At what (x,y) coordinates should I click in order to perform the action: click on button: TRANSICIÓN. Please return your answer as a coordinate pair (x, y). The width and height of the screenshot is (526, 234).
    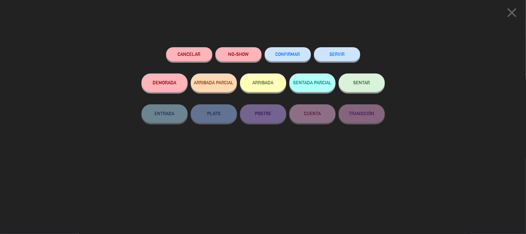
    Looking at the image, I should click on (362, 113).